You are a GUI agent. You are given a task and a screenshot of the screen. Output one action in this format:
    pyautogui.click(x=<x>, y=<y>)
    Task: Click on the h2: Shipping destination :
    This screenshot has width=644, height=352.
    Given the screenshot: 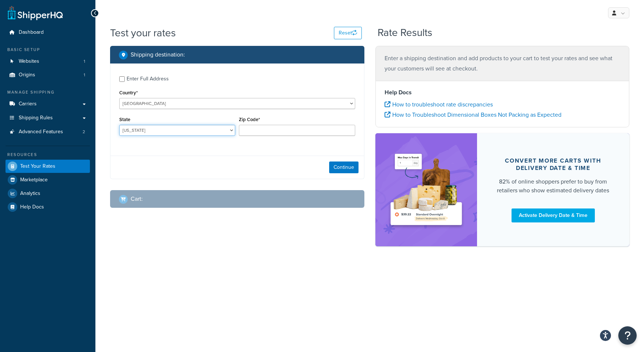 What is the action you would take?
    pyautogui.click(x=158, y=55)
    